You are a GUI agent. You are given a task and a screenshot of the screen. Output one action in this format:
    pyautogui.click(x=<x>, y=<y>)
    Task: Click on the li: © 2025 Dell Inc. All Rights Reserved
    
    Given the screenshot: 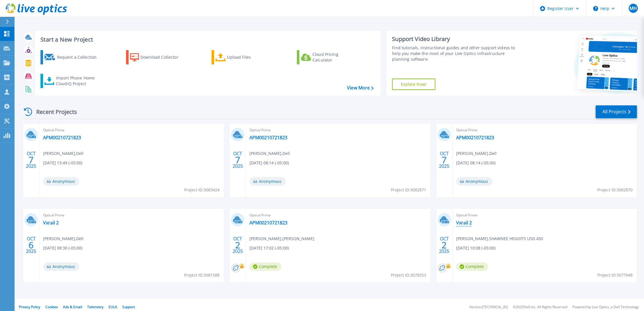 What is the action you would take?
    pyautogui.click(x=539, y=307)
    